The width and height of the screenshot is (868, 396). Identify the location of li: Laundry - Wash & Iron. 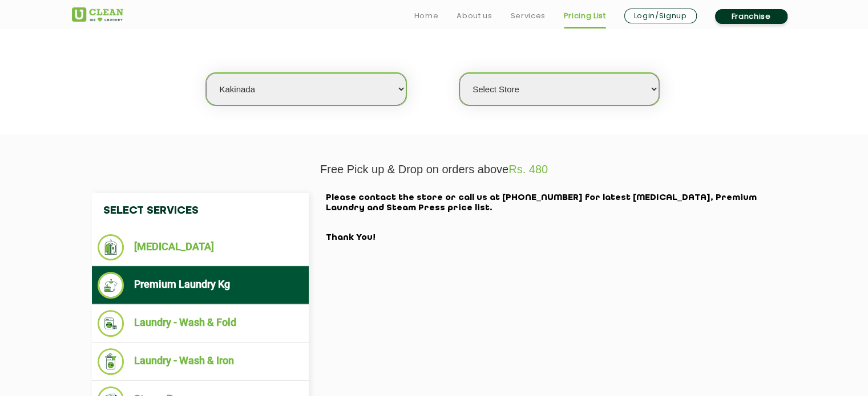
(200, 362).